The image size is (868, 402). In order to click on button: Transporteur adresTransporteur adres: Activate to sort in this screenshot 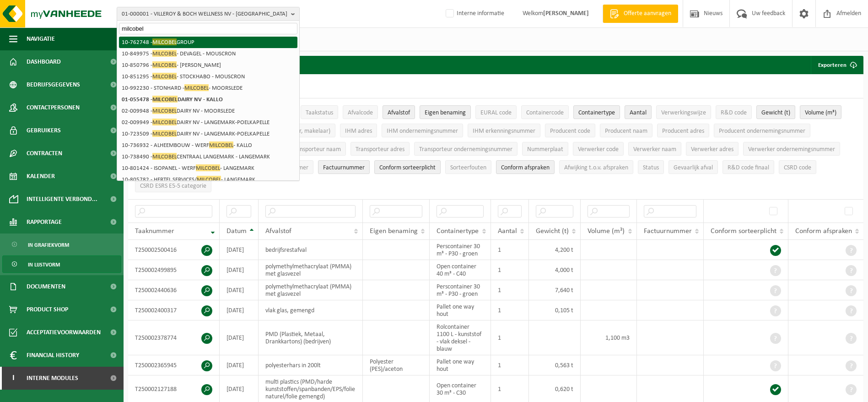, I will do `click(380, 149)`.